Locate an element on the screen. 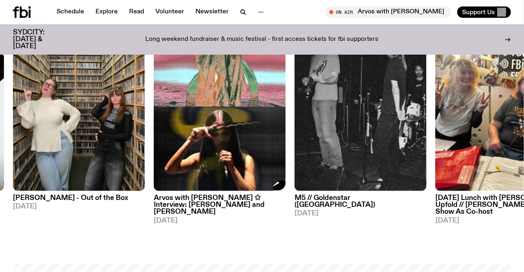  a: Read is located at coordinates (136, 12).